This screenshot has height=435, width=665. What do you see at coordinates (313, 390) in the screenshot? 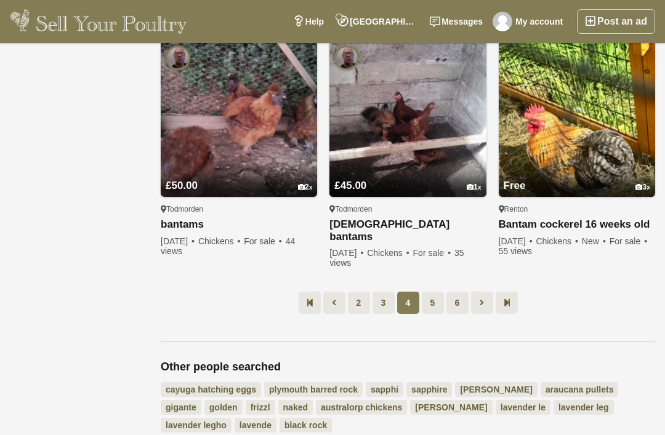
I see `a: plymouth barred rock` at bounding box center [313, 390].